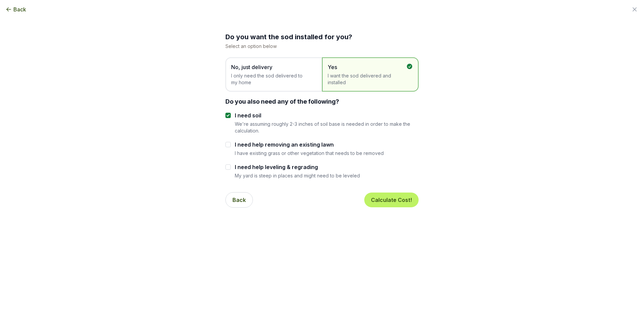 This screenshot has width=644, height=321. I want to click on p: My yard is steep in places and might need to be leveled, so click(297, 175).